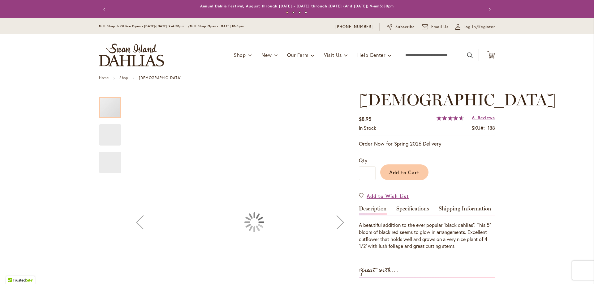 This screenshot has width=594, height=284. What do you see at coordinates (293, 12) in the screenshot?
I see `button: 2 of 4` at bounding box center [293, 12].